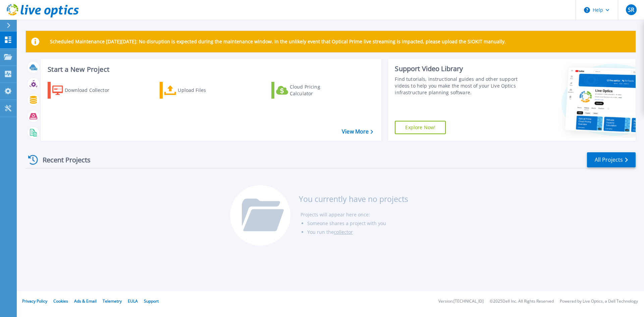  Describe the element at coordinates (354, 215) in the screenshot. I see `li: Projects will appear here once:` at that location.